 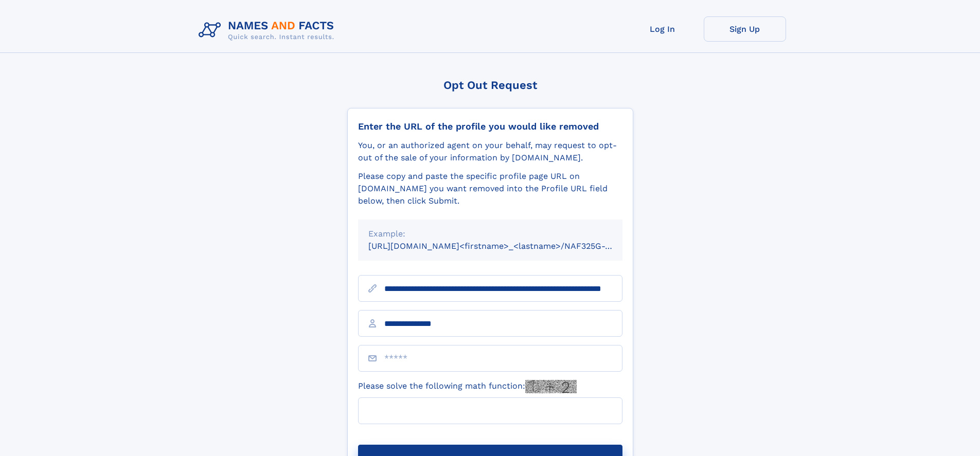 I want to click on label: Please solve the following math function:, so click(x=467, y=387).